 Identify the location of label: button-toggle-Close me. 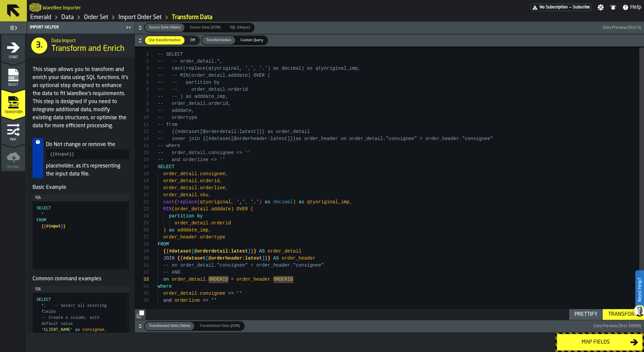
(129, 27).